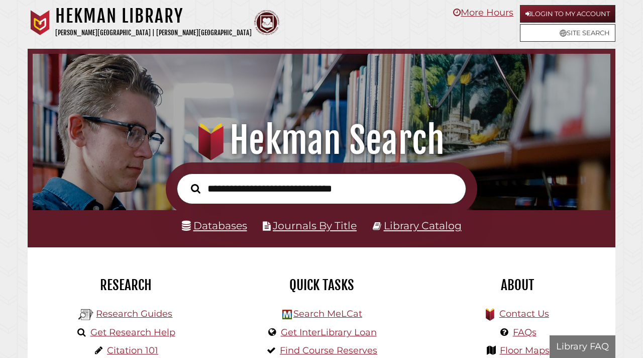 The width and height of the screenshot is (643, 358). What do you see at coordinates (483, 13) in the screenshot?
I see `a: More Hours` at bounding box center [483, 13].